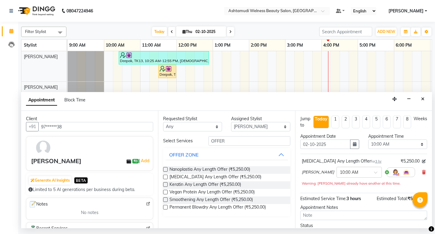 Image resolution: width=435 pixels, height=234 pixels. Describe the element at coordinates (41, 100) in the screenshot. I see `span: Appointment` at that location.